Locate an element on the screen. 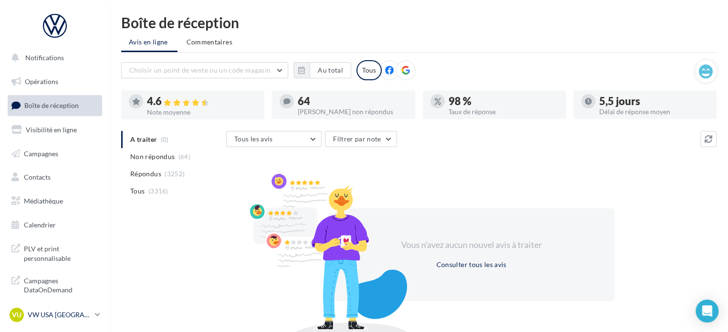 This screenshot has height=332, width=728. span: Tous is located at coordinates (137, 191).